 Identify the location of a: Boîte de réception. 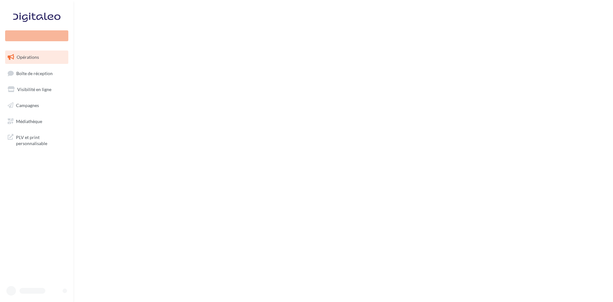
(37, 73).